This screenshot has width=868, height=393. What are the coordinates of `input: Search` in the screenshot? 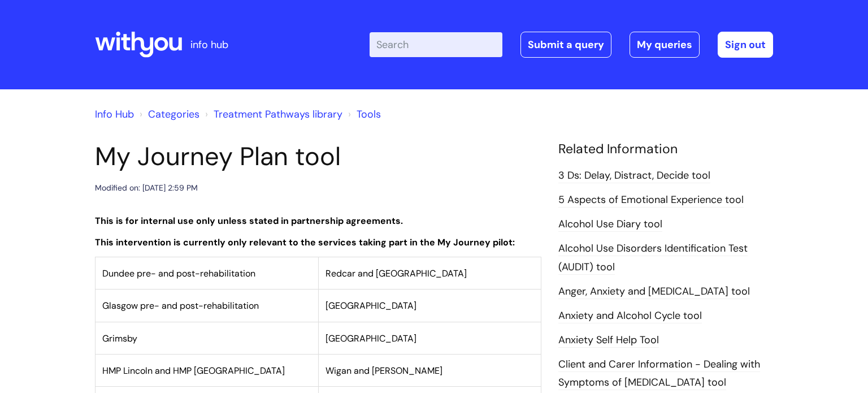 It's located at (436, 45).